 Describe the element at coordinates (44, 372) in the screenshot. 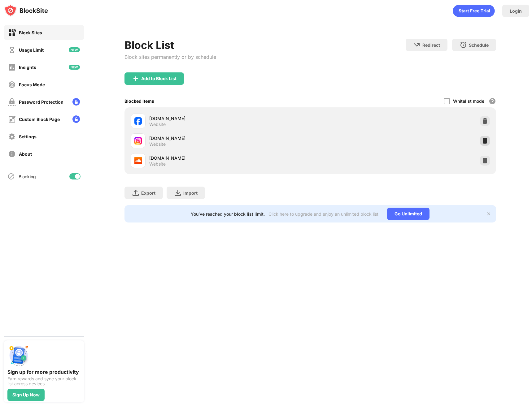

I see `div: Sign up for more productivity` at that location.